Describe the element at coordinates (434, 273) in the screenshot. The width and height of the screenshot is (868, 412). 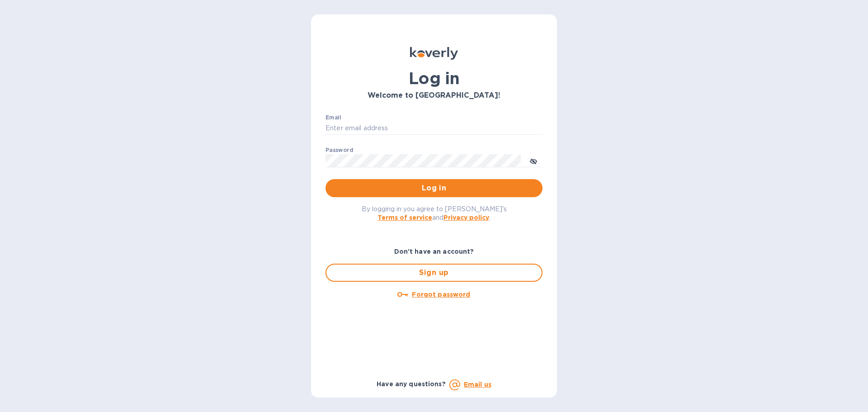
I see `button: Sign up` at that location.